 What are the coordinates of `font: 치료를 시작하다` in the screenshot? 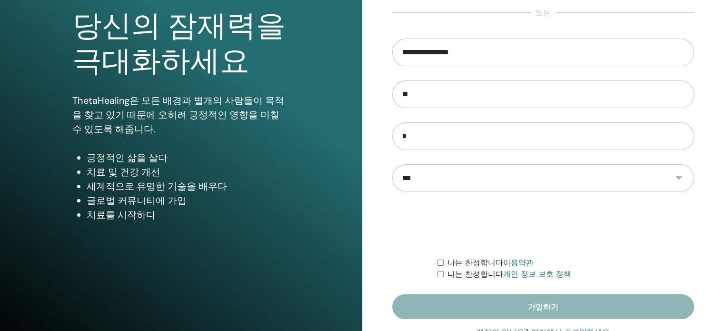 It's located at (121, 215).